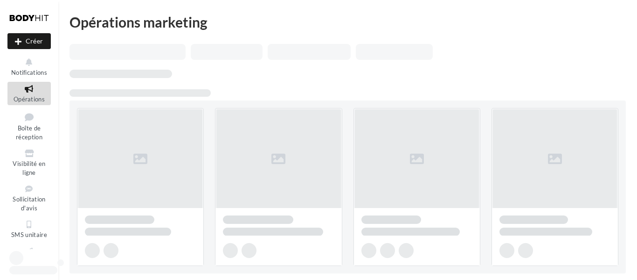  I want to click on a: Opérations, so click(29, 93).